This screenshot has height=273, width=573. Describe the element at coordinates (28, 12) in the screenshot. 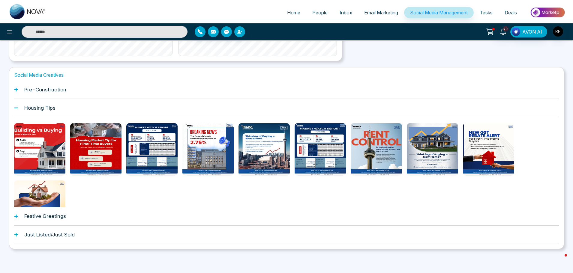

I see `img: Nova CRM Logo` at that location.